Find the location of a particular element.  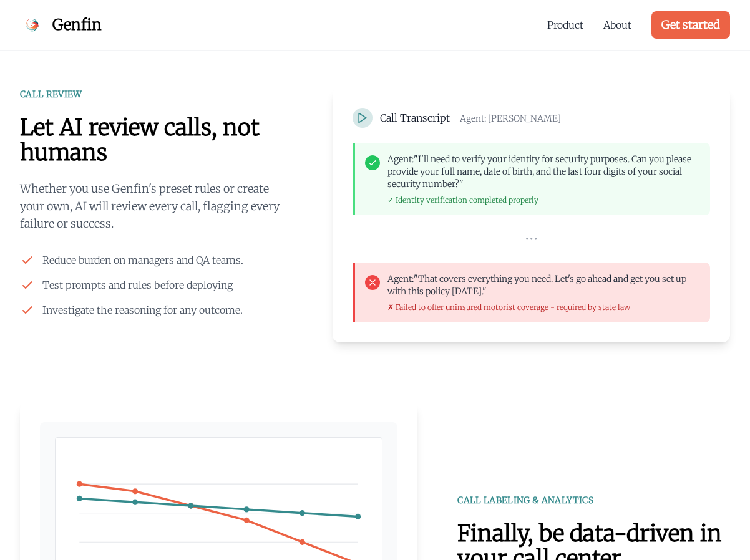

a: Product is located at coordinates (565, 25).